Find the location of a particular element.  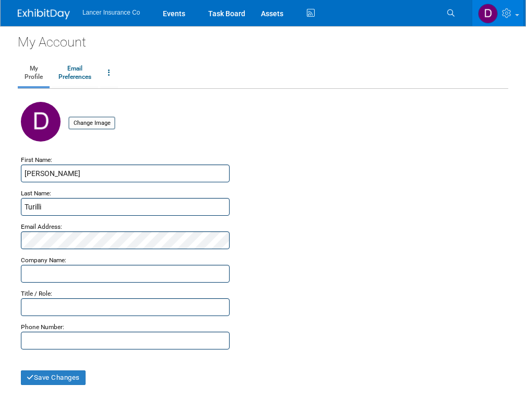

small: Phone Number: is located at coordinates (42, 327).